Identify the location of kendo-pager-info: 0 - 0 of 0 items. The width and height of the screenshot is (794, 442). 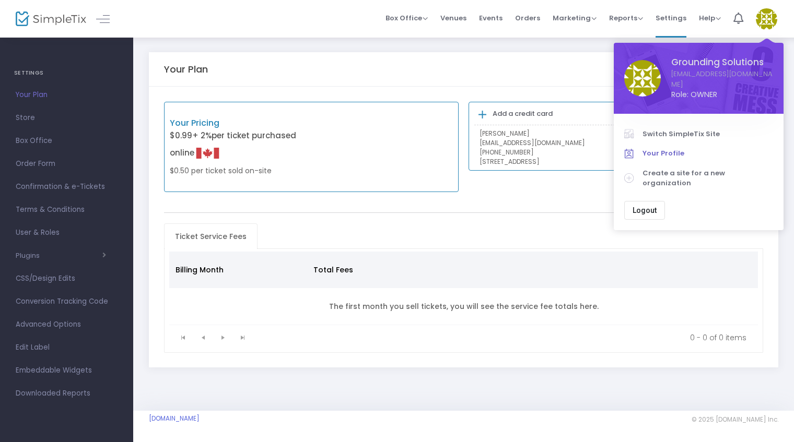
(504, 338).